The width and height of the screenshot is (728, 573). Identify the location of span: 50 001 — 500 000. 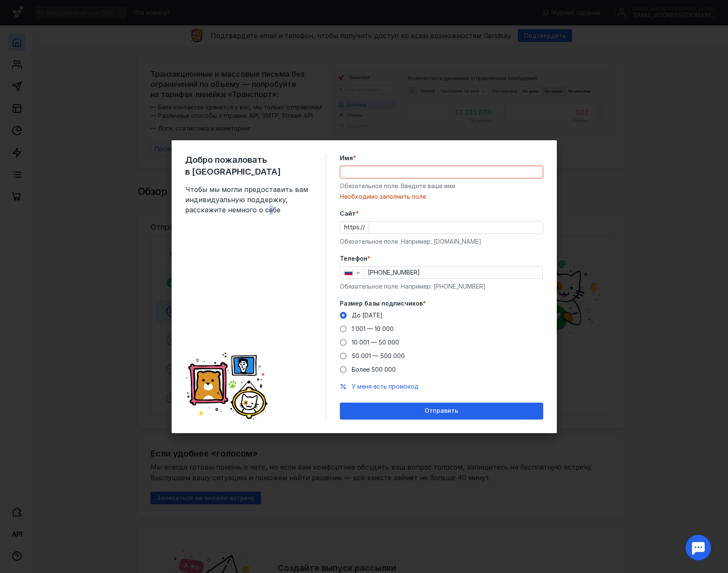
(378, 355).